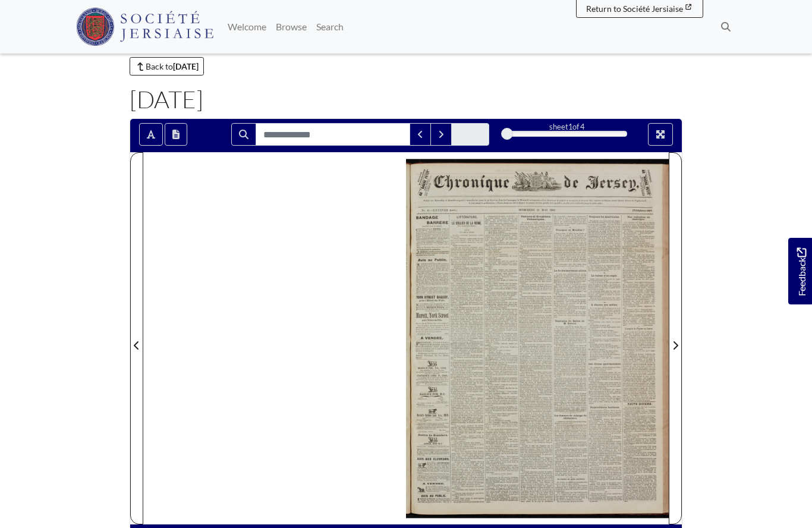 This screenshot has width=812, height=528. Describe the element at coordinates (441, 135) in the screenshot. I see `button: Next Match` at that location.